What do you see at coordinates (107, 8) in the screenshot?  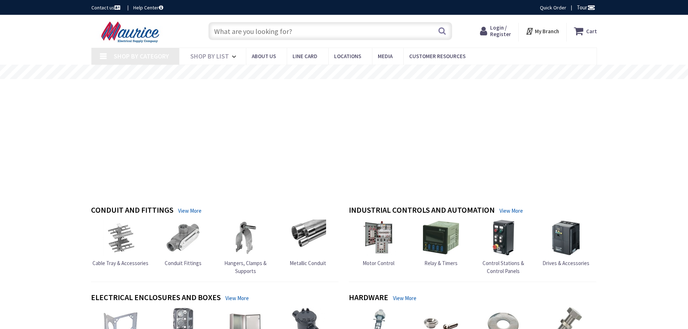 I see `a: Contact us` at bounding box center [107, 8].